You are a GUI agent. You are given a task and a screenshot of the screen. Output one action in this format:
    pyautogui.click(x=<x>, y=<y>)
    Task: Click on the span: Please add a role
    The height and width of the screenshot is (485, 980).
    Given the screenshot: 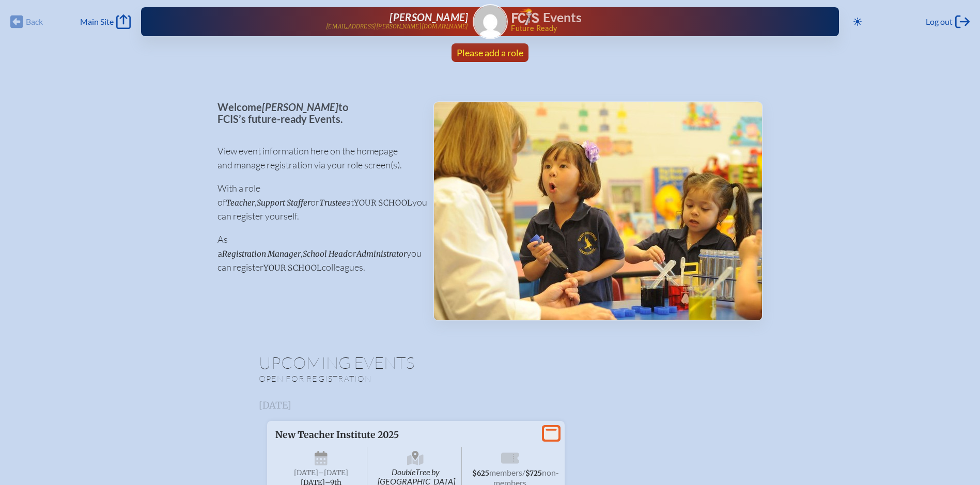 What is the action you would take?
    pyautogui.click(x=490, y=53)
    